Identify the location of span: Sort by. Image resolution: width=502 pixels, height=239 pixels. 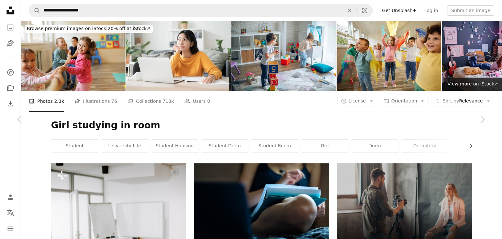
(451, 101).